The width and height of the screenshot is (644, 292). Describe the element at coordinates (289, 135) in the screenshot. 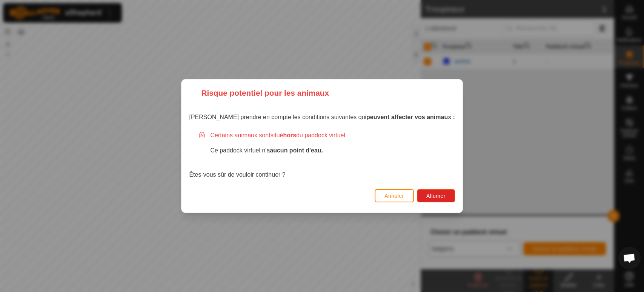

I see `strong: hors` at that location.